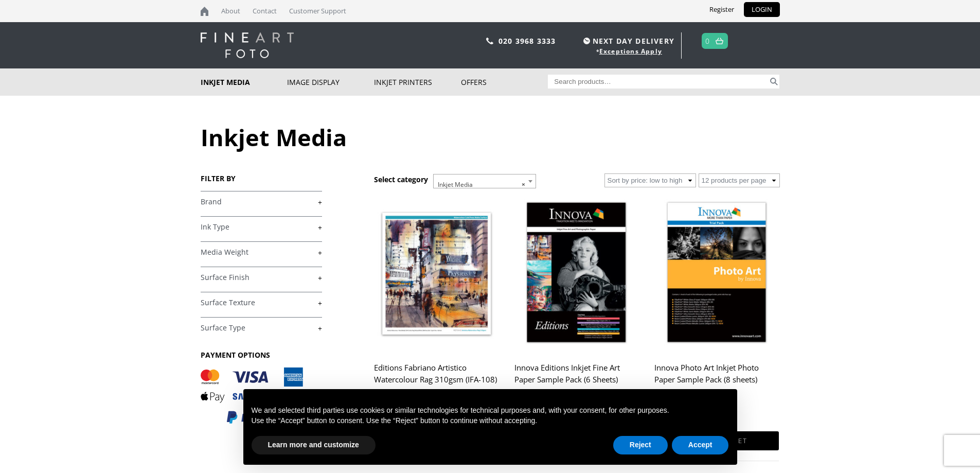  Describe the element at coordinates (330, 82) in the screenshot. I see `a: Image Display` at that location.